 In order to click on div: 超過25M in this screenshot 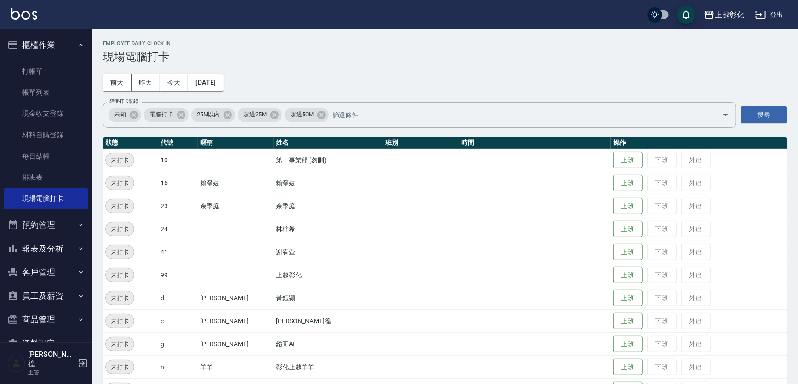, I will do `click(260, 115)`.